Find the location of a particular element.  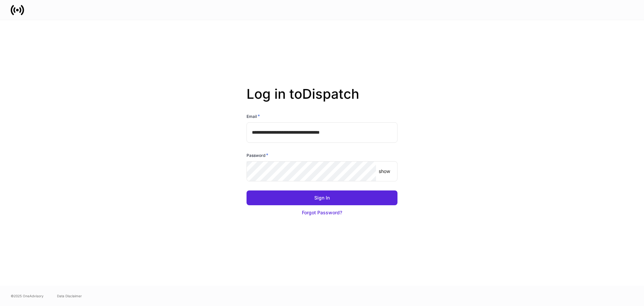

button: Sign In is located at coordinates (322, 198).